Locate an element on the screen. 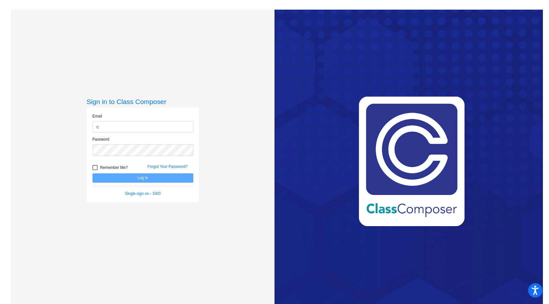 The width and height of the screenshot is (549, 304). h3: Sign in to Class Composer is located at coordinates (143, 101).